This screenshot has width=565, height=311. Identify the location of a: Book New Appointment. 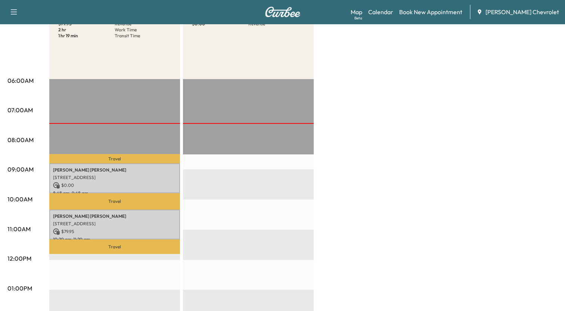
(430, 12).